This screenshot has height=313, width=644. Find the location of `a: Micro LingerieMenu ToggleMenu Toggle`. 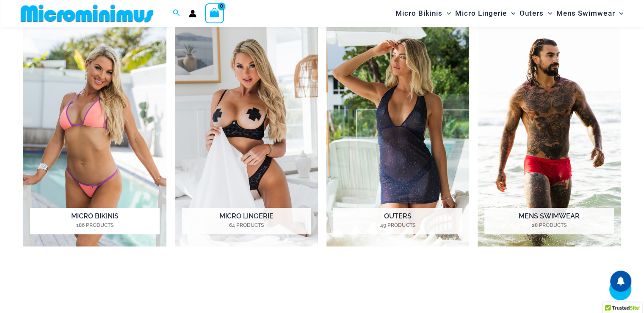

a: Micro LingerieMenu ToggleMenu Toggle is located at coordinates (485, 13).